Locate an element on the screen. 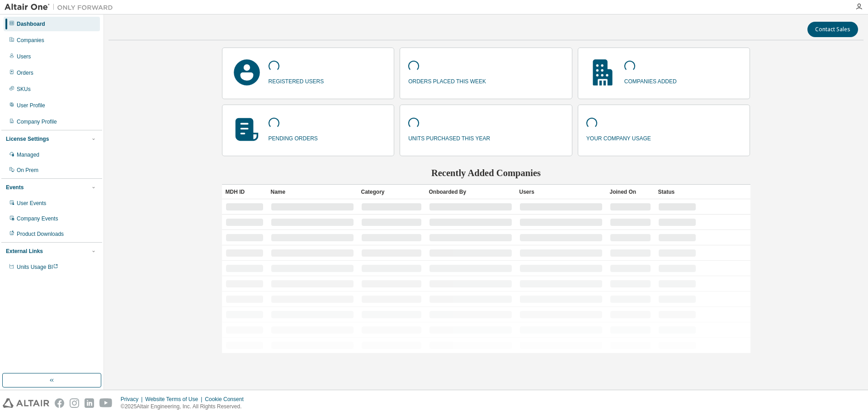 This screenshot has width=868, height=416. p: your company usage is located at coordinates (618, 137).